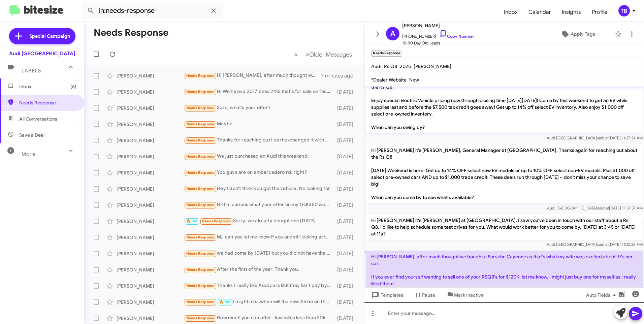  I want to click on a: Insights, so click(571, 12).